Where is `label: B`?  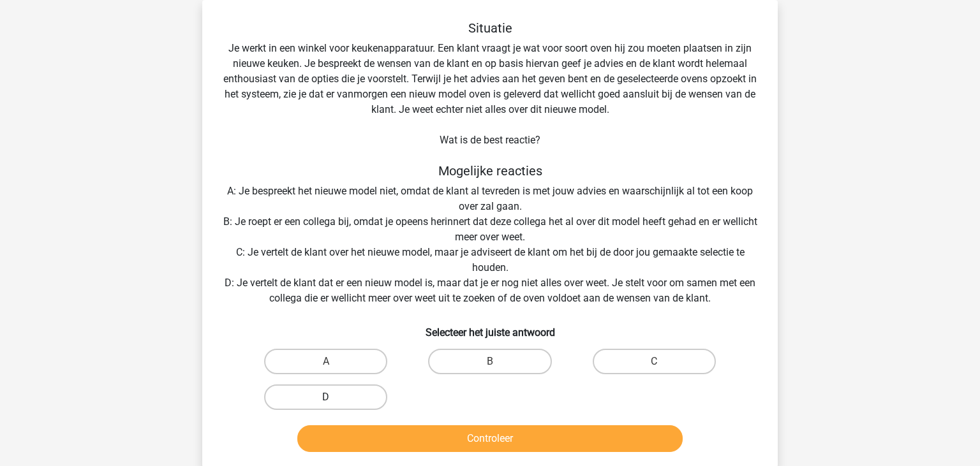
label: B is located at coordinates (490, 361).